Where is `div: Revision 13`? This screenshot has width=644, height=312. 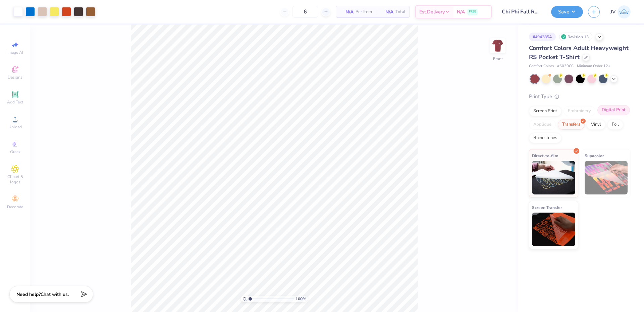
div: Revision 13 is located at coordinates (576, 36).